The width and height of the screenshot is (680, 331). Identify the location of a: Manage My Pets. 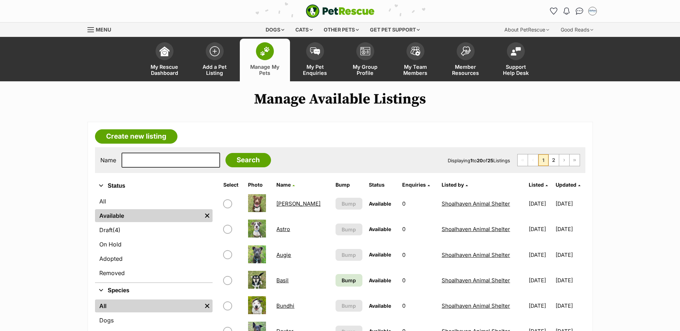
(265, 60).